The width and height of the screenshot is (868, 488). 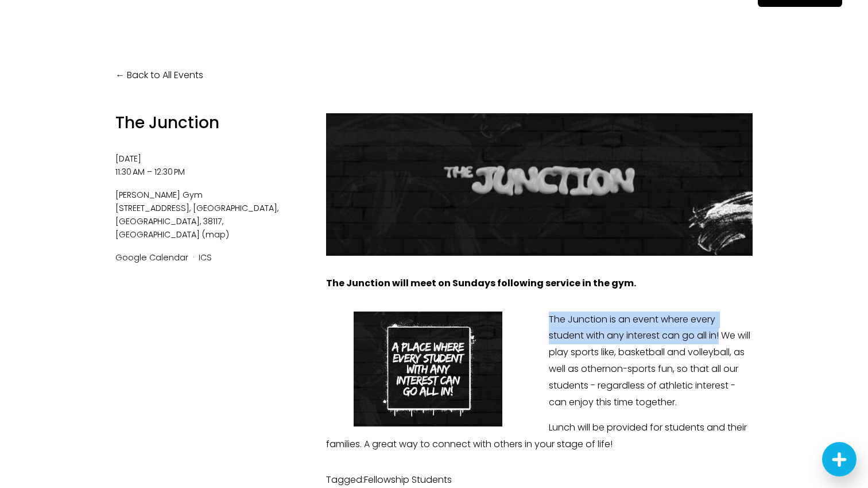 I want to click on a: Fellowship Students, so click(x=407, y=479).